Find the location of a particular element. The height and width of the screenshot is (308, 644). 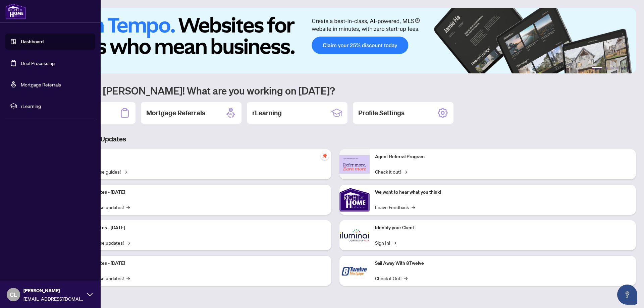

img: Slide 0 is located at coordinates (335, 41).